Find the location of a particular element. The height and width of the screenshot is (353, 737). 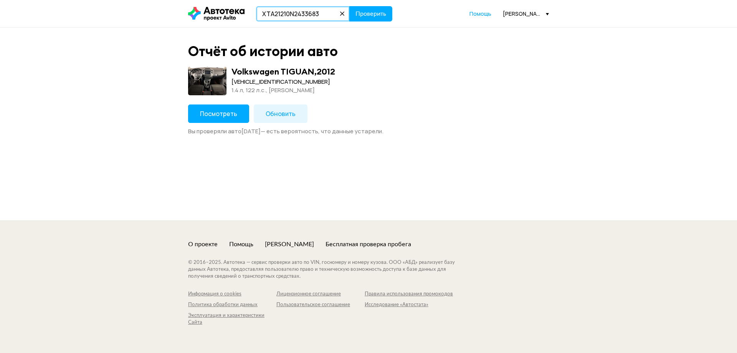

span: Обновить is located at coordinates (280, 114).